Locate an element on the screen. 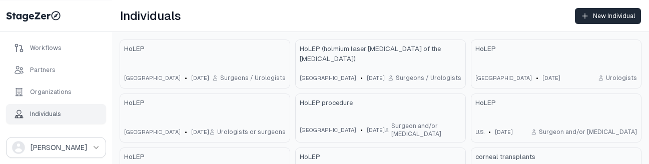  a: Workflows is located at coordinates (56, 48).